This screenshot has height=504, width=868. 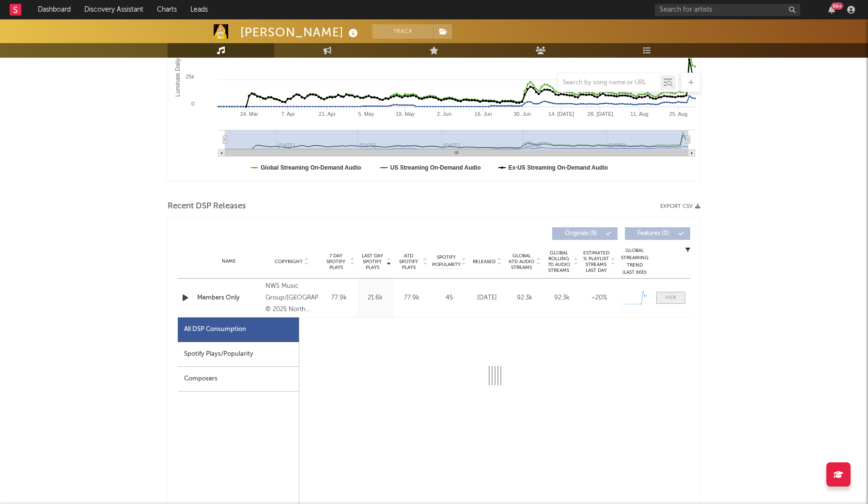 I want to click on text: US Streaming On-Demand Audio, so click(x=435, y=167).